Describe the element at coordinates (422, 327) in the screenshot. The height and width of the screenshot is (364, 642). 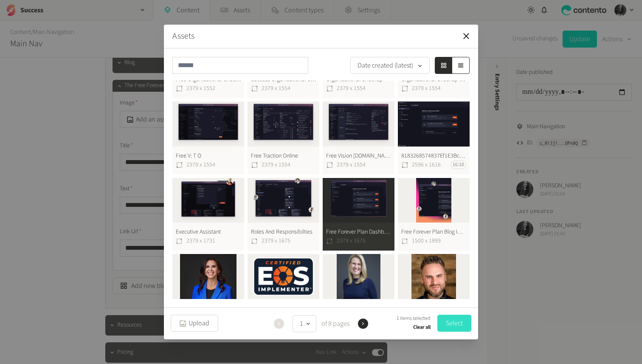
I see `button: Clear all` at that location.